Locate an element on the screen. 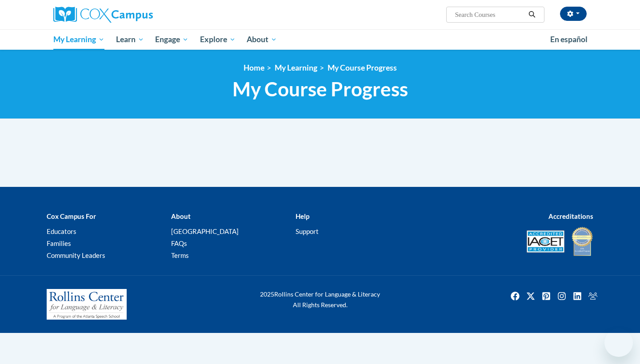  div: Main menu is located at coordinates (320, 39).